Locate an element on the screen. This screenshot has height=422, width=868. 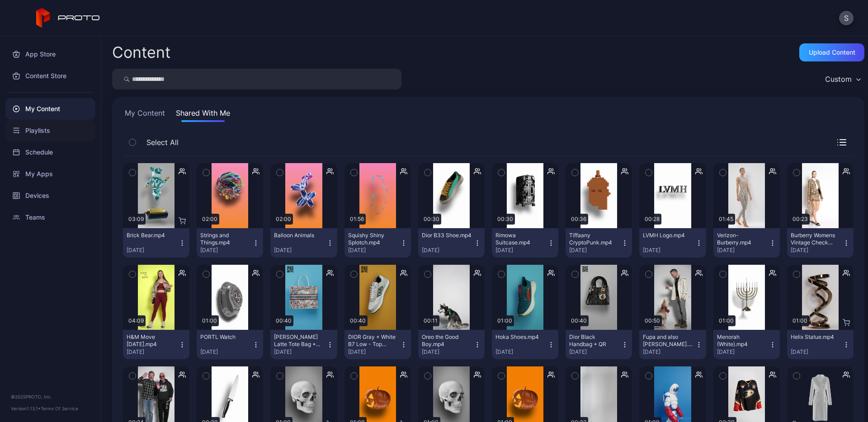
div: Brick Bear.mp4 is located at coordinates (152, 236).